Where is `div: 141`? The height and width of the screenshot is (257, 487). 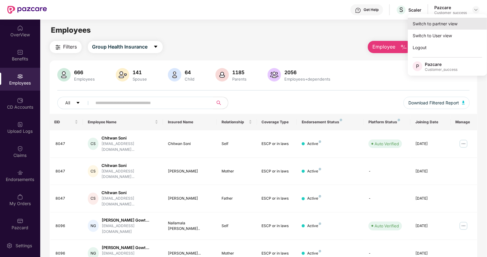
div: 141 is located at coordinates (140, 72).